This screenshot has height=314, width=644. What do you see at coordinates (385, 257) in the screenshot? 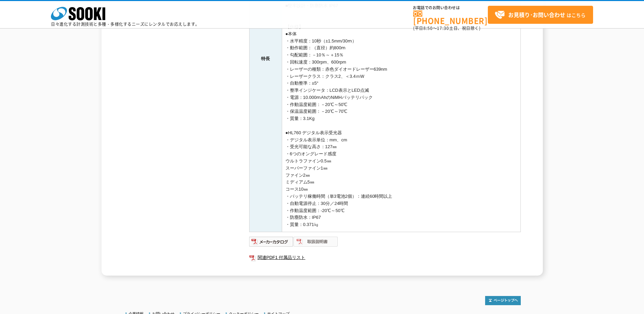
I see `a: 関連PDF1 付属品リスト` at bounding box center [385, 257].